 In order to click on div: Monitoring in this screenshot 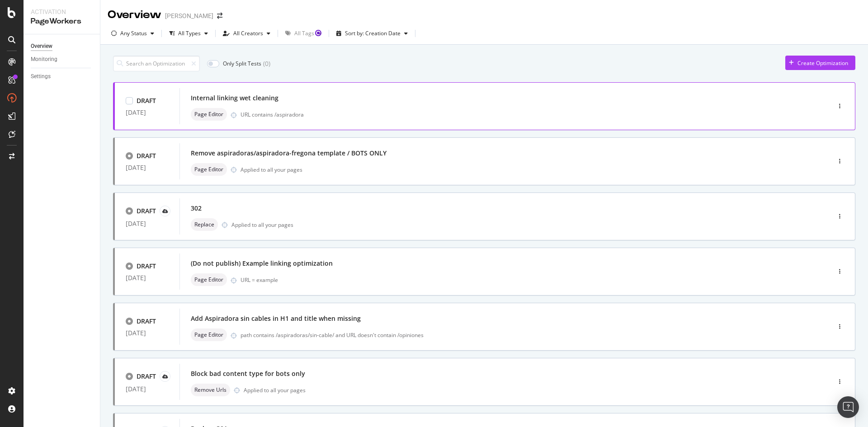, I will do `click(44, 59)`.